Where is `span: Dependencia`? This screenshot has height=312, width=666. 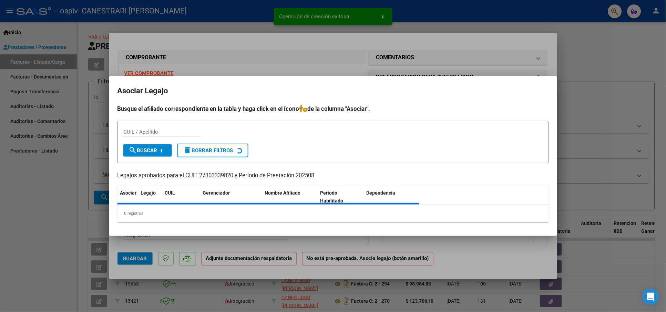 span: Dependencia is located at coordinates (381, 193).